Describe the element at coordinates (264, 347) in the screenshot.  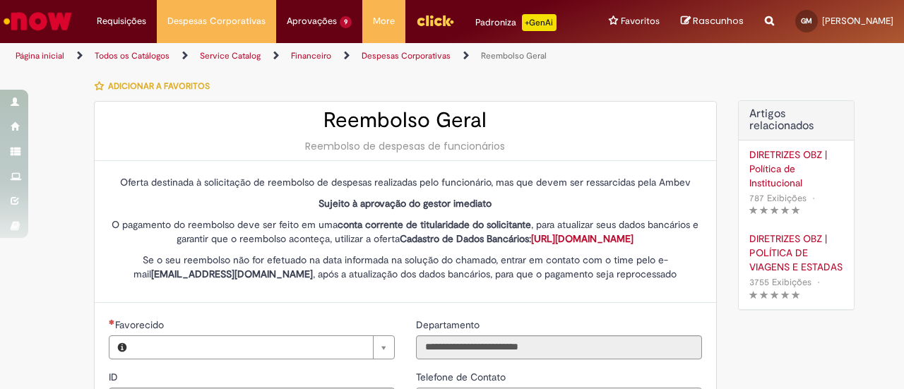
I see `a: Limpar campo Favorecido` at that location.